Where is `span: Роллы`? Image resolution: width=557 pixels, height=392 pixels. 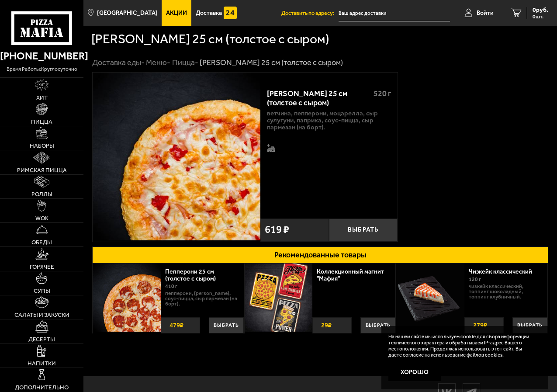 span: Роллы is located at coordinates (42, 194).